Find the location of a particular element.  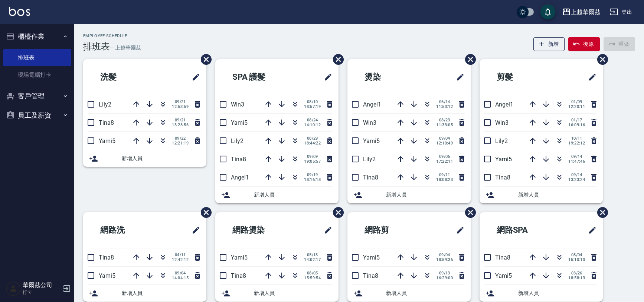

h2: 網路燙染 is located at coordinates (260, 230).